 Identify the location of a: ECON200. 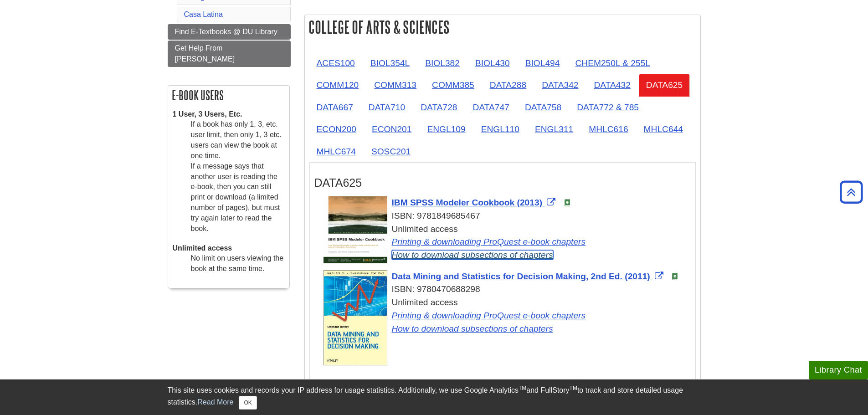
(337, 129).